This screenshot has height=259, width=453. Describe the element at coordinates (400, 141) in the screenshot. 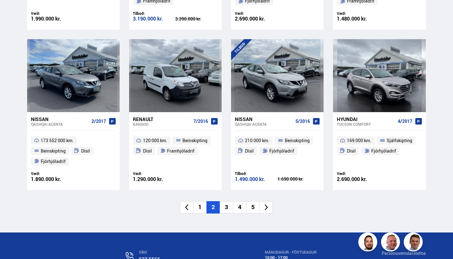

I see `span: Sjálfskipting` at that location.